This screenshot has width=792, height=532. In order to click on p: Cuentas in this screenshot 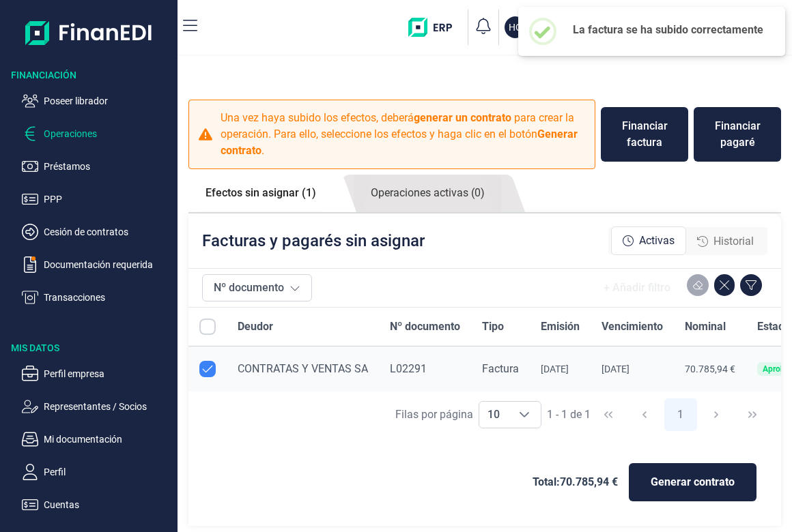, I will do `click(108, 505)`.